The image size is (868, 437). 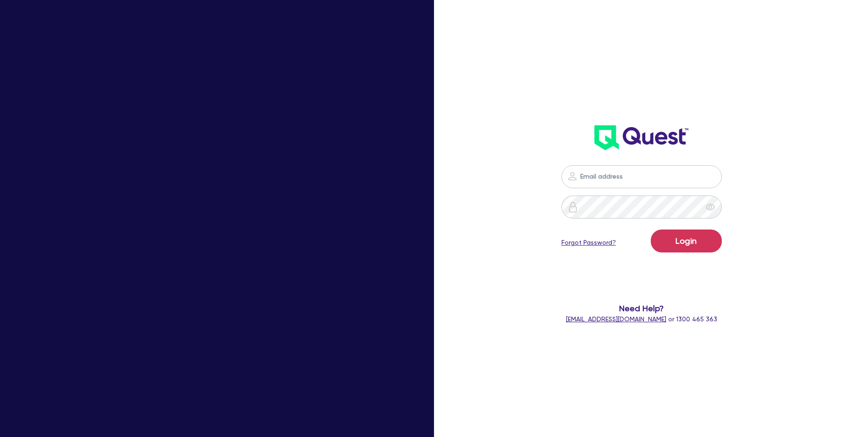 I want to click on span: or 1300 465 363, so click(x=642, y=319).